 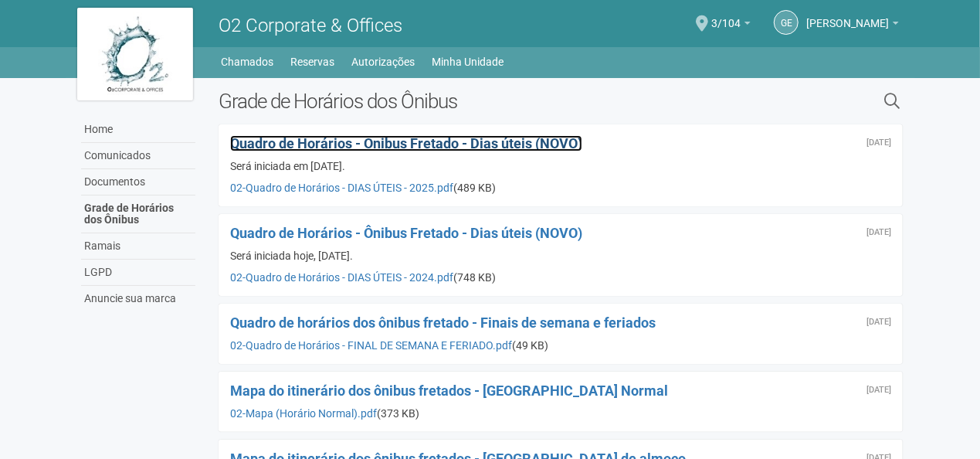 I want to click on h2: Grade de Horários dos Ônibus, so click(x=472, y=101).